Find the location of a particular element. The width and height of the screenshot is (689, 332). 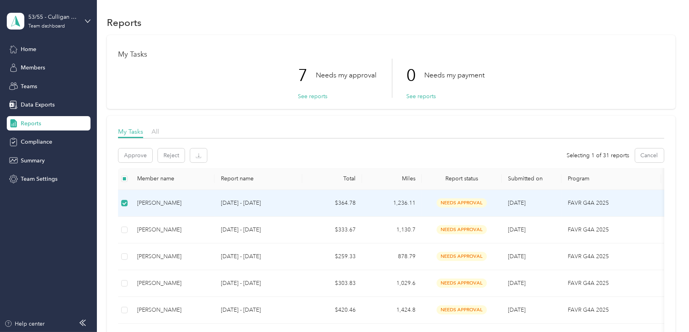

button: Cancel is located at coordinates (650, 155).